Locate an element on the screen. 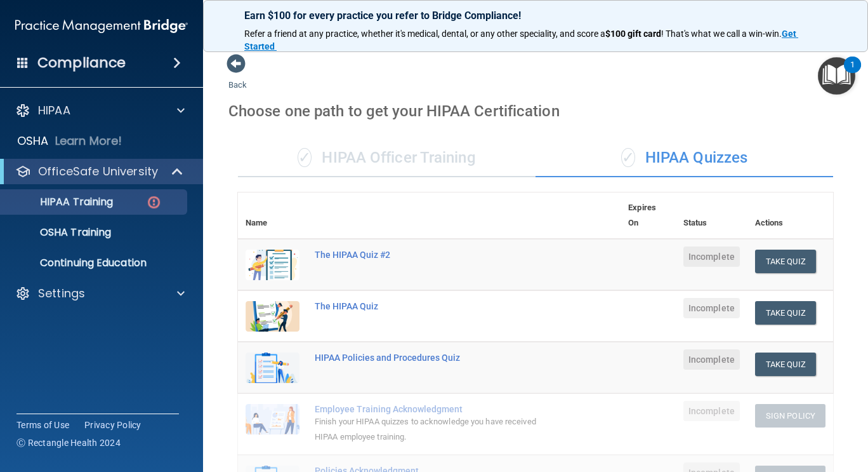 The height and width of the screenshot is (472, 868). p: Settings is located at coordinates (61, 294).